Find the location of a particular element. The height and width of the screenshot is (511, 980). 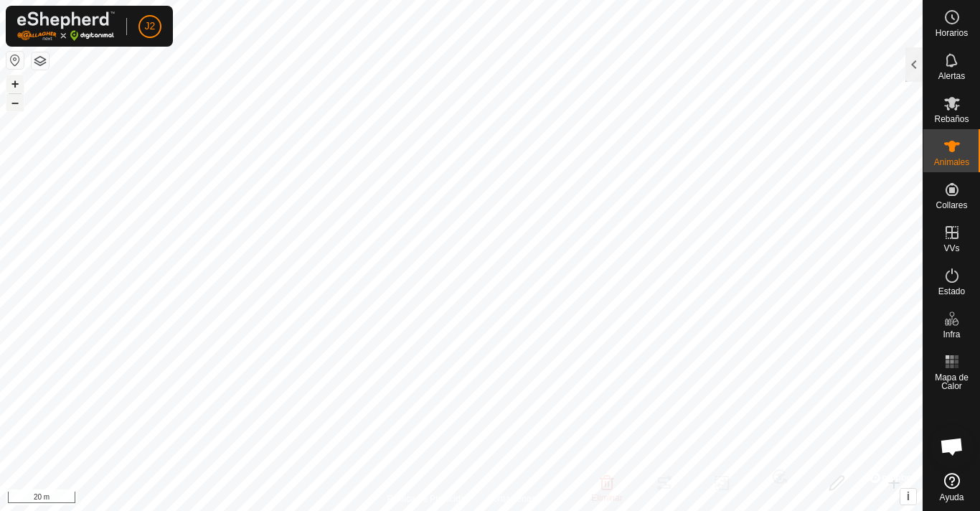

span: VVs is located at coordinates (951, 248).